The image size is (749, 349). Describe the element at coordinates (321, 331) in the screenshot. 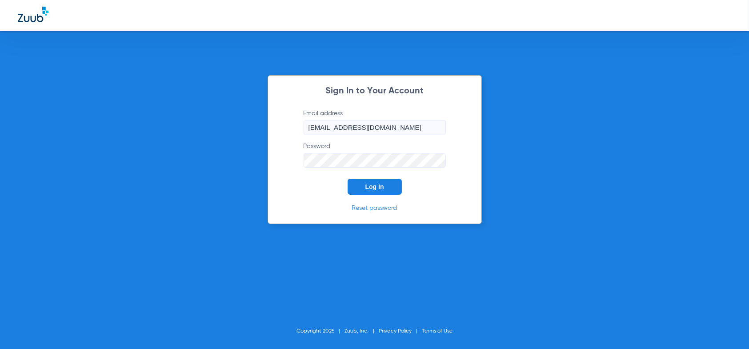

I see `li: Copyright 2025` at that location.